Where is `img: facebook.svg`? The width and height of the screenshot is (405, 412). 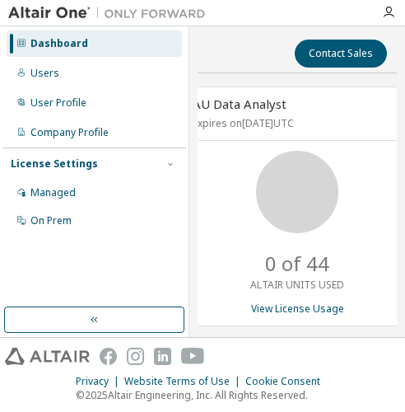 img: facebook.svg is located at coordinates (108, 356).